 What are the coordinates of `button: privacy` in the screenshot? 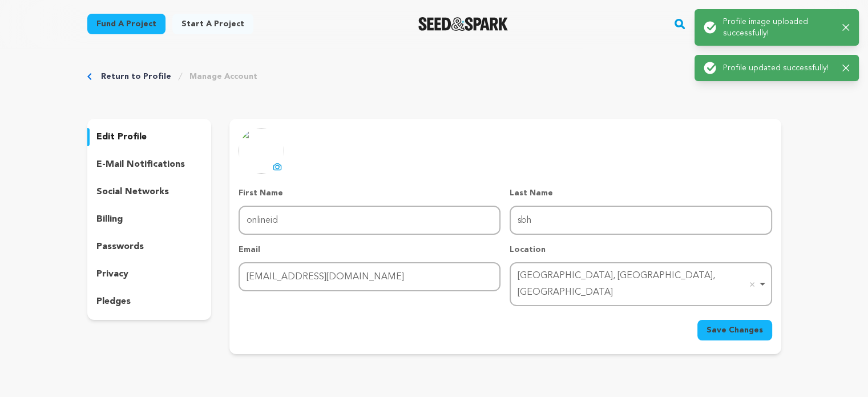 It's located at (150, 274).